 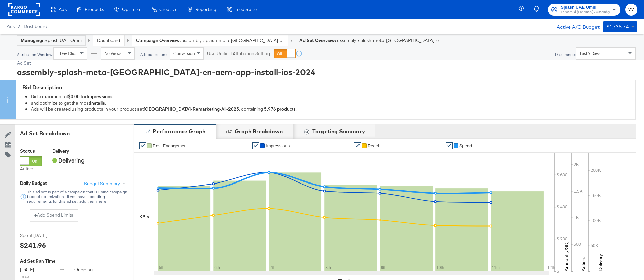 What do you see at coordinates (31, 151) in the screenshot?
I see `div: Status` at bounding box center [31, 151].